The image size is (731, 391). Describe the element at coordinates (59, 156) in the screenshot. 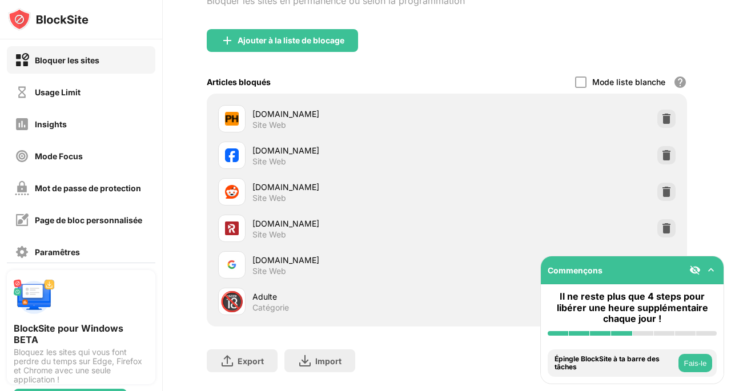

I see `div: Mode Focus` at that location.